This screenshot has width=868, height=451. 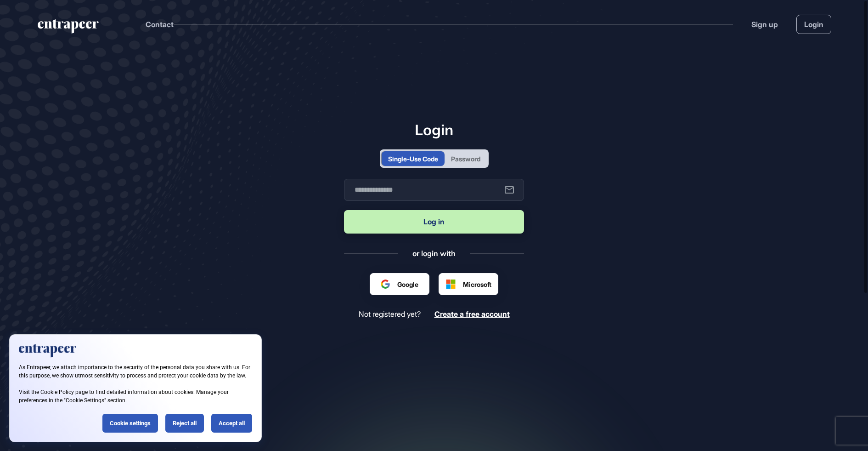 What do you see at coordinates (765, 24) in the screenshot?
I see `a: Sign up` at bounding box center [765, 24].